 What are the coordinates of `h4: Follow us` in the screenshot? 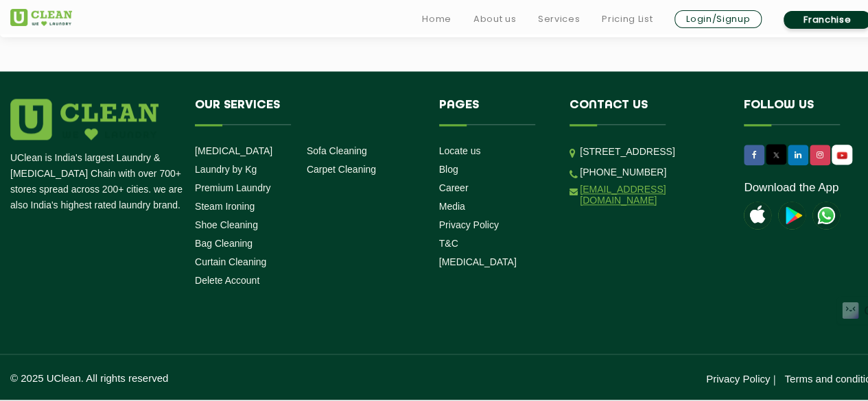 It's located at (804, 112).